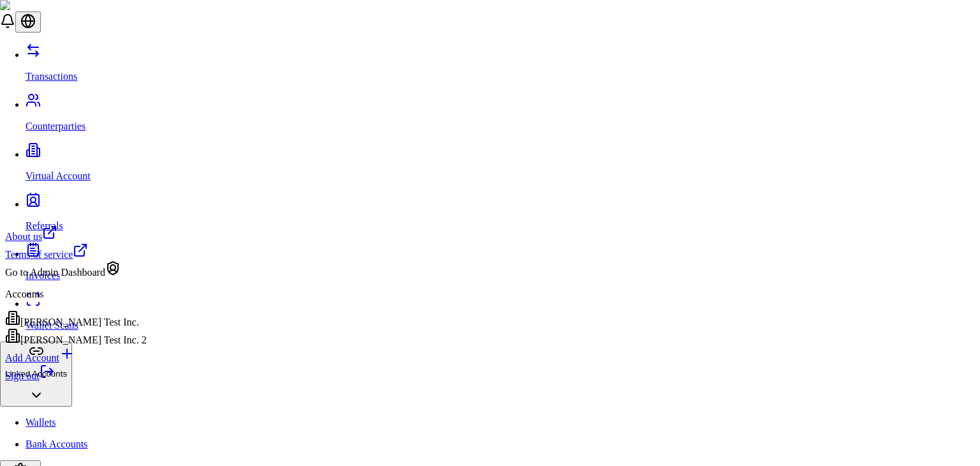 The width and height of the screenshot is (980, 466). I want to click on a: Add Account, so click(76, 355).